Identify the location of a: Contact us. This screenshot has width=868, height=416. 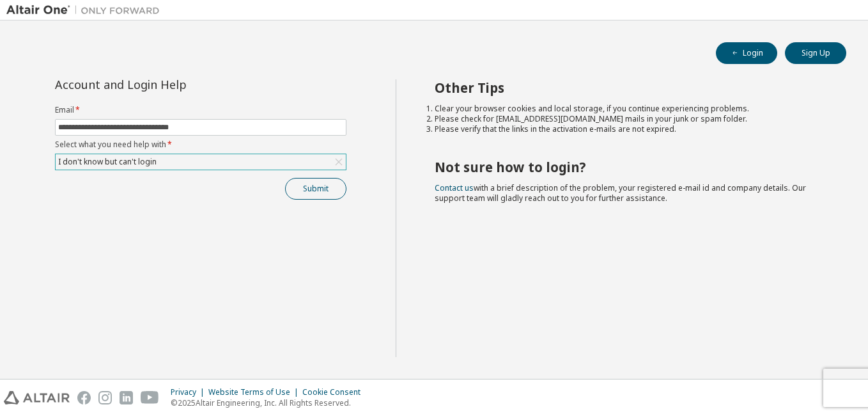
(454, 188).